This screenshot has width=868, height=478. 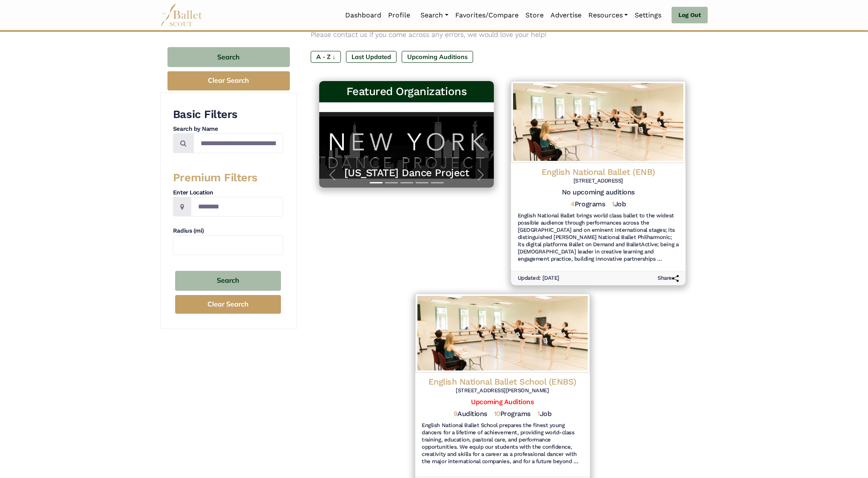 I want to click on a: Favorites/Compare, so click(x=487, y=15).